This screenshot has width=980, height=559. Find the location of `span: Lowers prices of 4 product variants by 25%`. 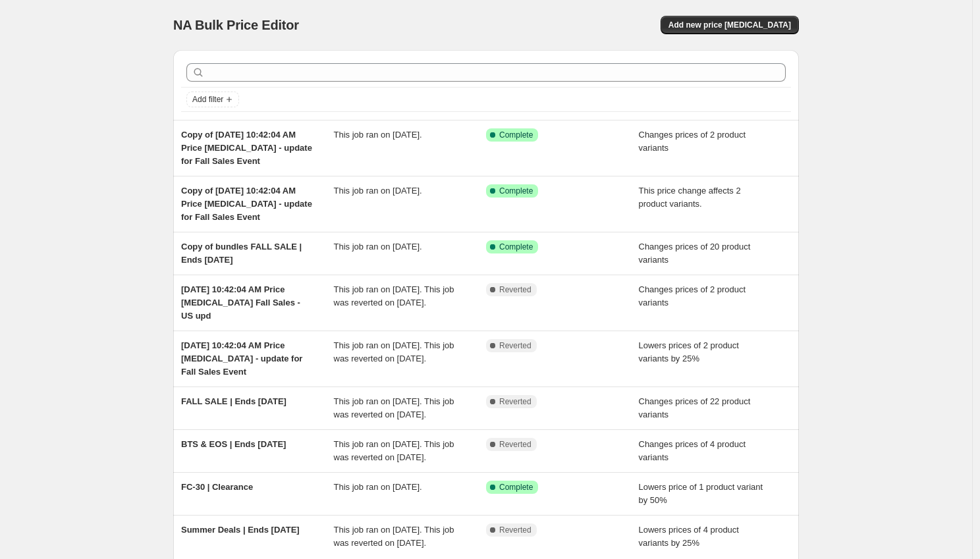

span: Lowers prices of 4 product variants by 25% is located at coordinates (689, 537).